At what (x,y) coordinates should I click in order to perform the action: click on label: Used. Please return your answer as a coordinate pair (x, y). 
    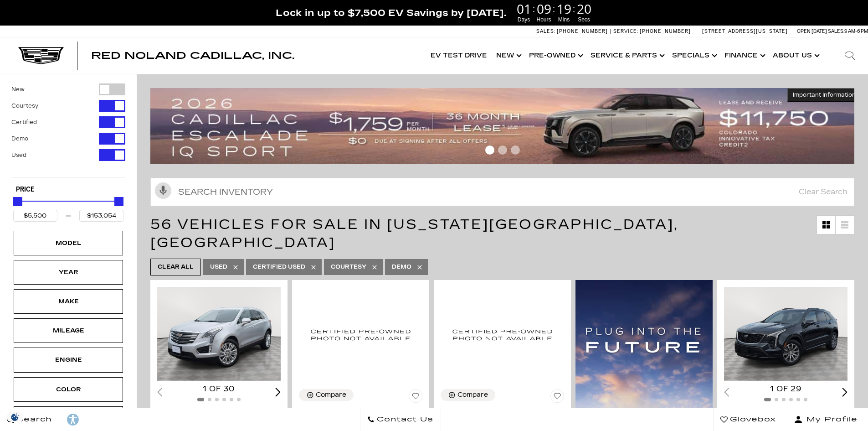
    Looking at the image, I should click on (19, 155).